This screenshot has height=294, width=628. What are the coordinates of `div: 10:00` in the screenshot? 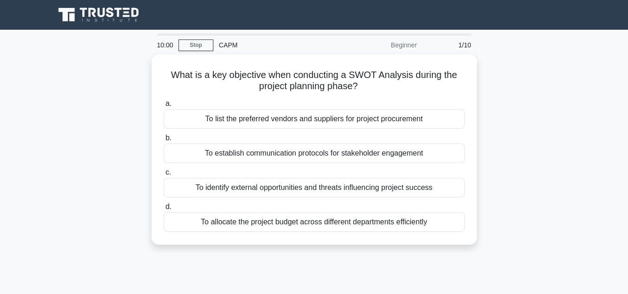 It's located at (165, 45).